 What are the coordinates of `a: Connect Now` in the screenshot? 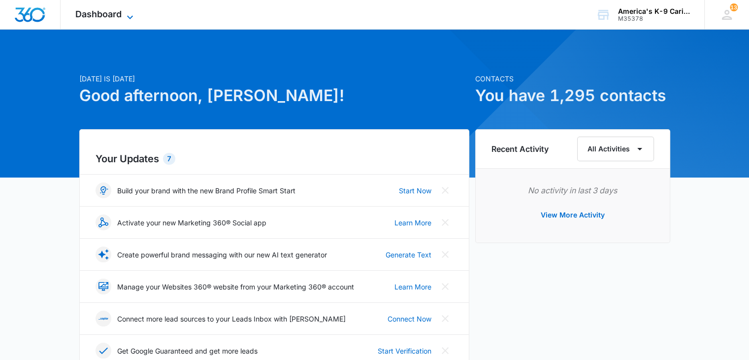 It's located at (409, 318).